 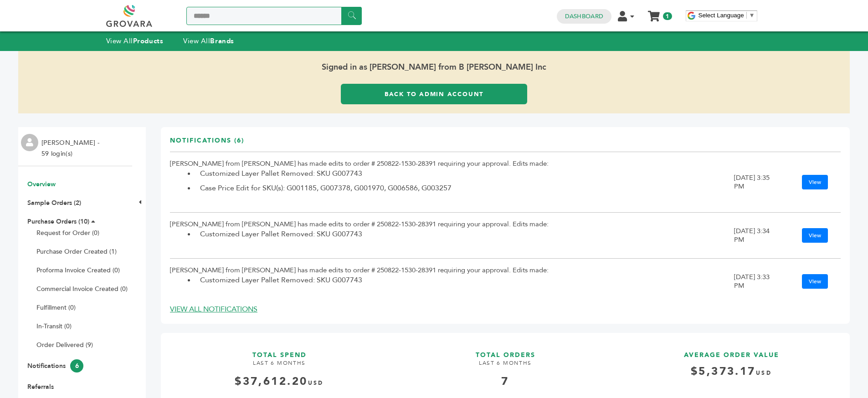 What do you see at coordinates (505, 382) in the screenshot?
I see `div: 7` at bounding box center [505, 382].